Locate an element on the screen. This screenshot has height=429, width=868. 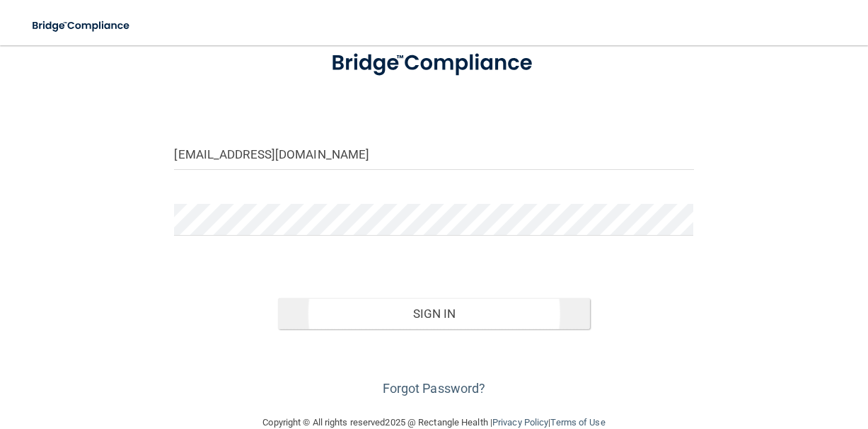
button: Sign In is located at coordinates (434, 314).